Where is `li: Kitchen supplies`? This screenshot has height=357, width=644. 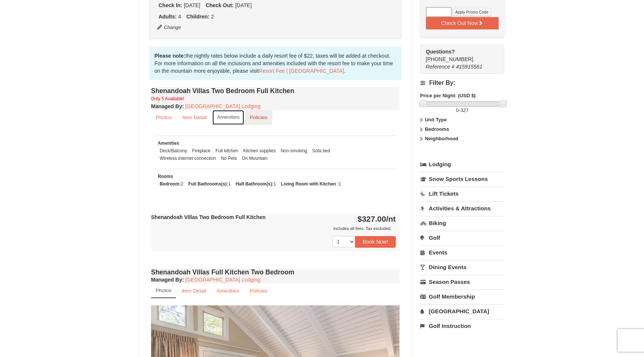 li: Kitchen supplies is located at coordinates (259, 151).